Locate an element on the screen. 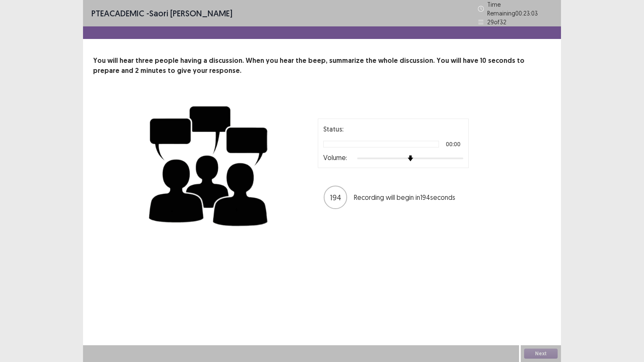 The image size is (644, 362). p: You will hear three people having a discussion. When you hear the beep, summarize the whole discu... is located at coordinates (322, 66).